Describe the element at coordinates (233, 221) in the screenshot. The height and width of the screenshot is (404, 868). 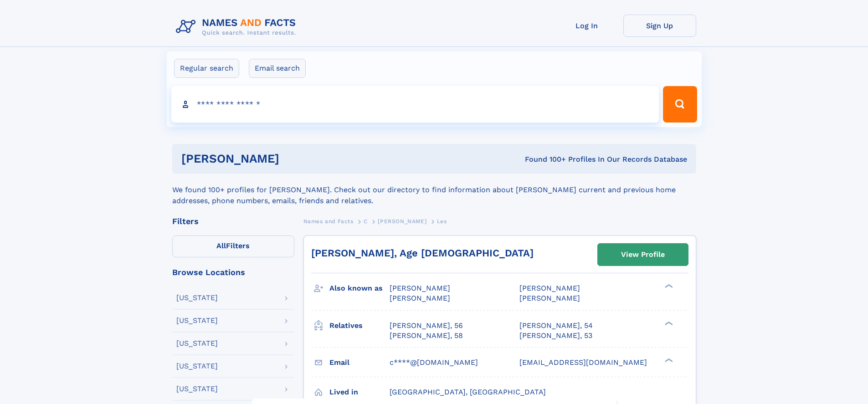
I see `div: Filters` at that location.